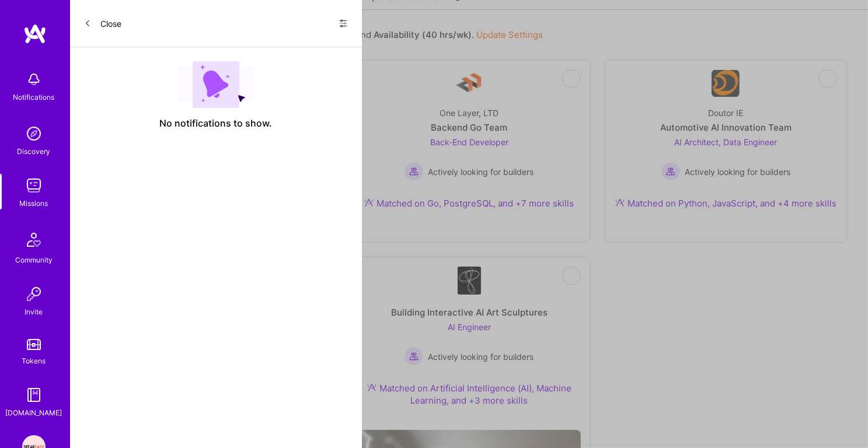 The width and height of the screenshot is (868, 448). Describe the element at coordinates (216, 85) in the screenshot. I see `img: empty` at that location.